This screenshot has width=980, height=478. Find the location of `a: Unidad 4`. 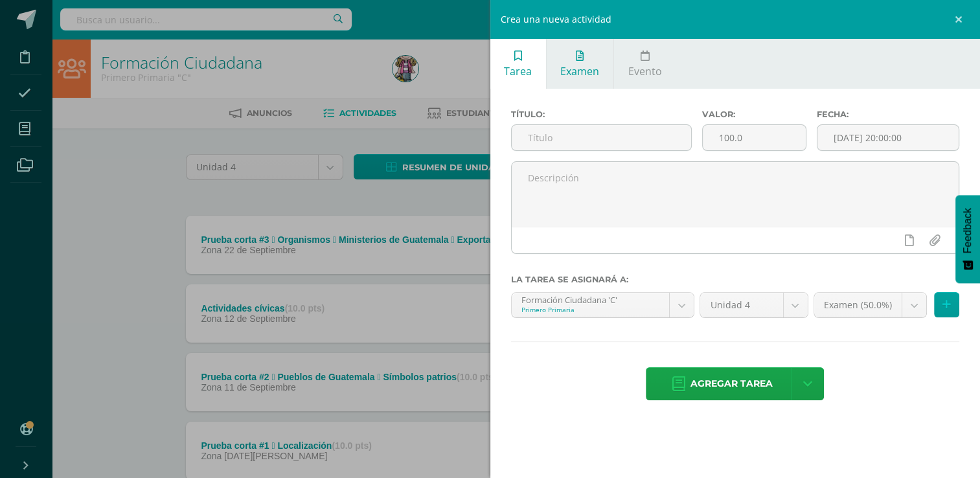

a: Unidad 4 is located at coordinates (753, 305).